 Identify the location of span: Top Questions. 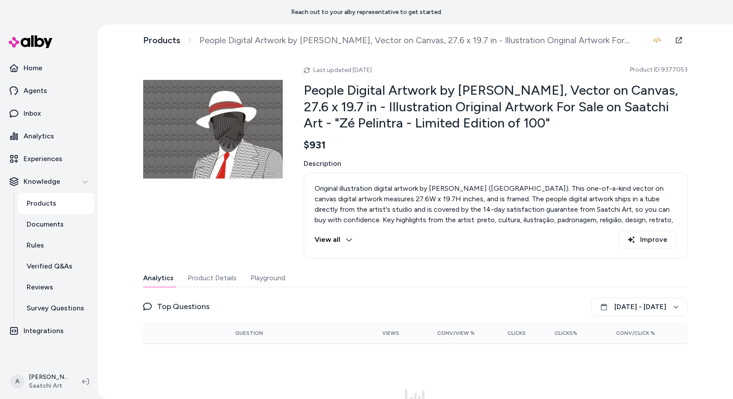
(183, 306).